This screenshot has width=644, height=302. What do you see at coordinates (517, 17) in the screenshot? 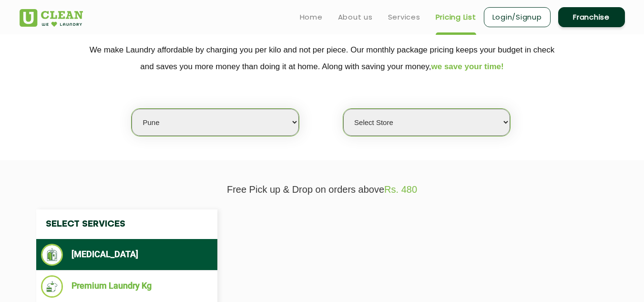
I see `a: Login/Signup` at bounding box center [517, 17].